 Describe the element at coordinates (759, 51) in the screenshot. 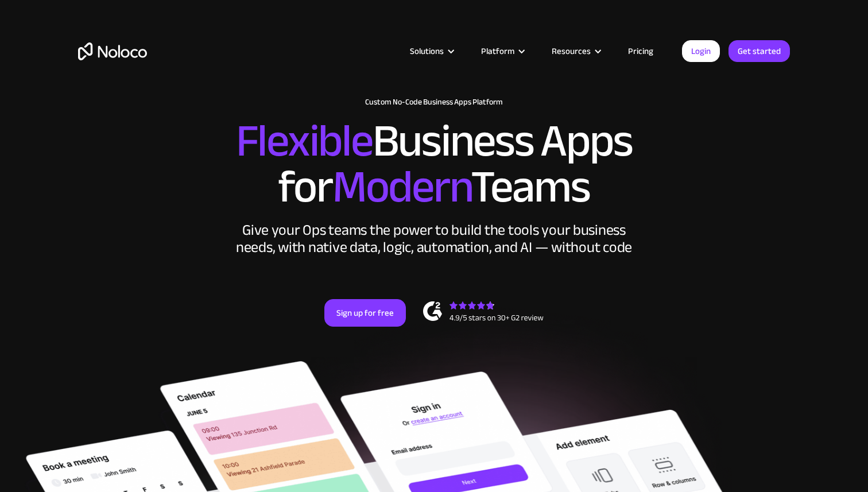

I see `a: Get started` at that location.